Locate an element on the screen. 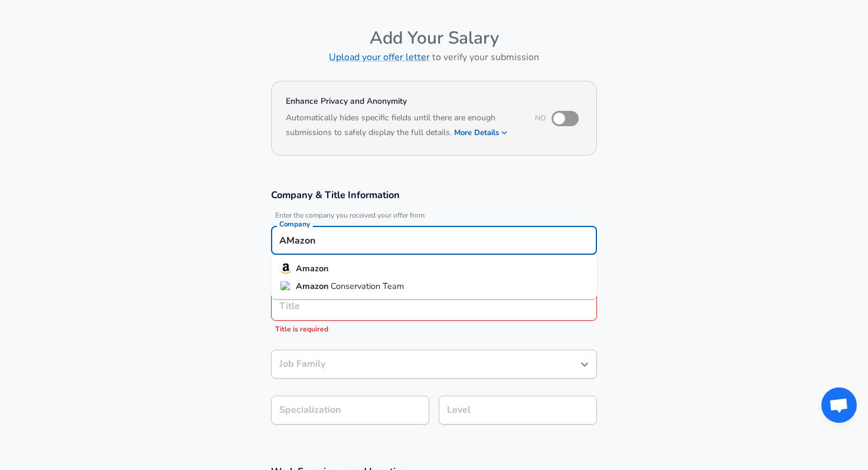  input: L3 is located at coordinates (518, 410).